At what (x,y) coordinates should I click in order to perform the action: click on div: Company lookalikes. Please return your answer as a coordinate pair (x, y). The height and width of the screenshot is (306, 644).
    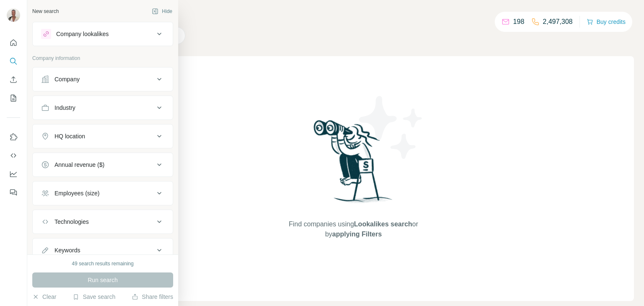
    Looking at the image, I should click on (82, 34).